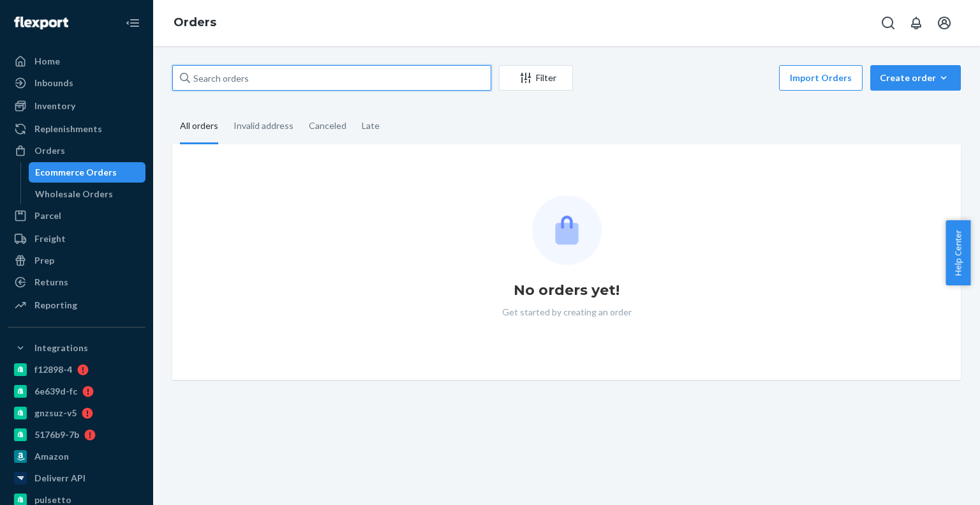 Image resolution: width=980 pixels, height=505 pixels. Describe the element at coordinates (76, 413) in the screenshot. I see `a: gnzsuz-v5` at that location.